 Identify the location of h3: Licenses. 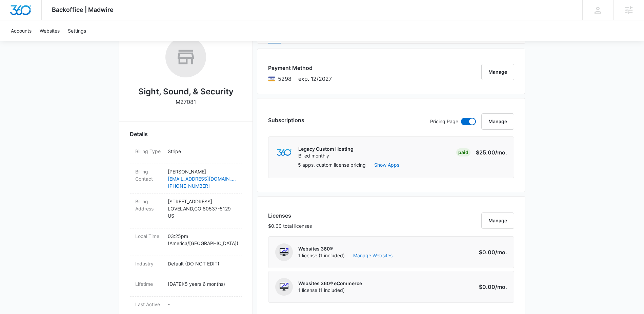
(290, 215).